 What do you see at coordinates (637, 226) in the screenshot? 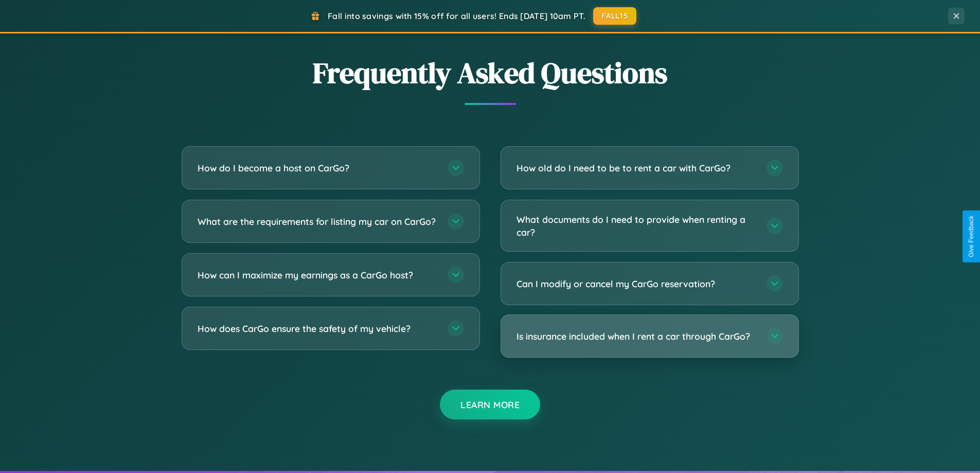
I see `h3: What documents do I need to provide when renting a car?` at bounding box center [637, 226].